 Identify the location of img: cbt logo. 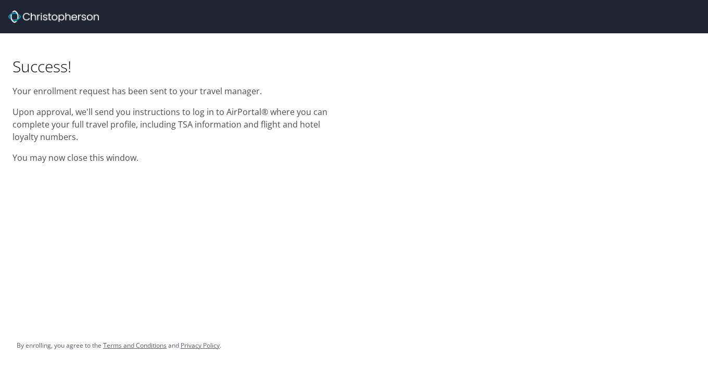
(54, 17).